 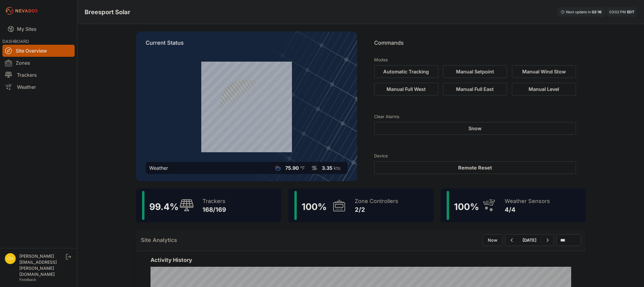 What do you see at coordinates (513, 205) in the screenshot?
I see `a: 100%Weather Sensors4/4` at bounding box center [513, 205].